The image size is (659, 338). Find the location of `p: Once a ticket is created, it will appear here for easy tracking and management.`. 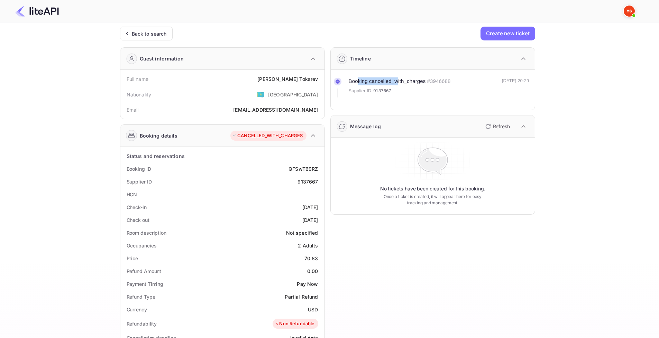

p: Once a ticket is created, it will appear here for easy tracking and management. is located at coordinates (433, 200).